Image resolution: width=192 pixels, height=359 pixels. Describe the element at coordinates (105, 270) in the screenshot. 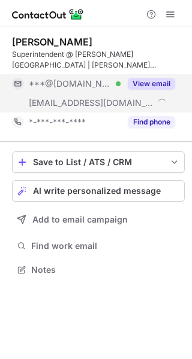

I see `span: Notes` at that location.